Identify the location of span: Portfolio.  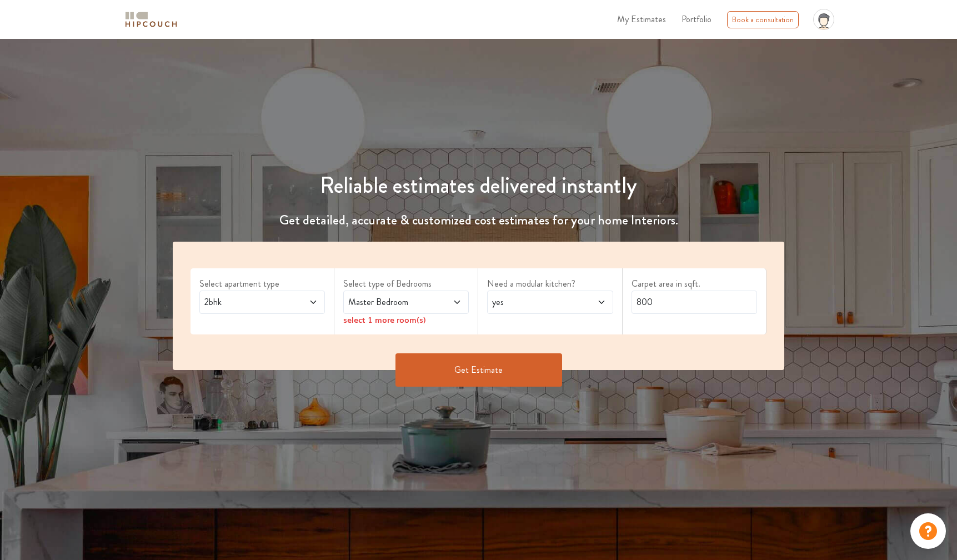
(696, 19).